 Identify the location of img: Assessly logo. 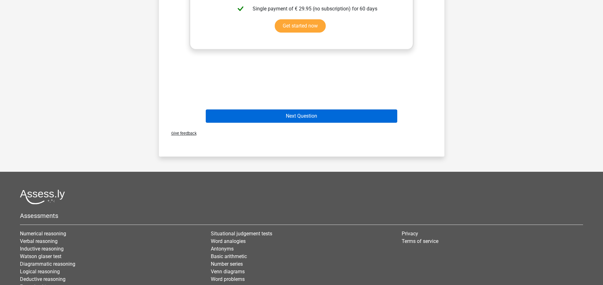
(42, 197).